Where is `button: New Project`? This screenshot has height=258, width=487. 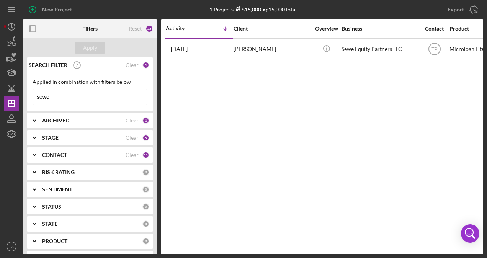
button: New Project is located at coordinates (51, 10).